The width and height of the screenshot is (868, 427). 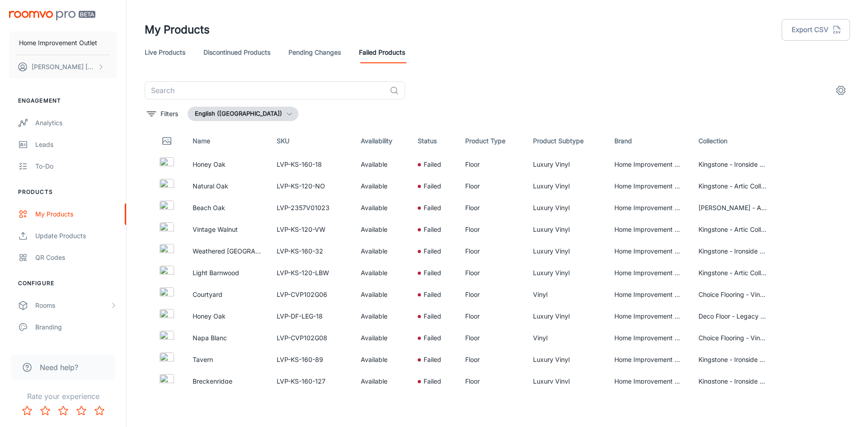 What do you see at coordinates (311, 141) in the screenshot?
I see `th: SKU` at bounding box center [311, 141].